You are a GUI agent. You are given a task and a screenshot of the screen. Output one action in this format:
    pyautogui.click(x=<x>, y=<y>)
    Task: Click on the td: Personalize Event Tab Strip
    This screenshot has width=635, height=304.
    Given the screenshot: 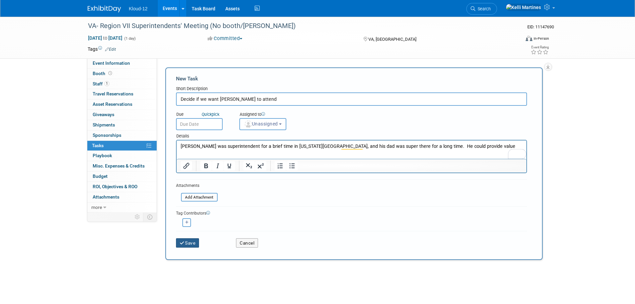 What is the action you would take?
    pyautogui.click(x=137, y=217)
    